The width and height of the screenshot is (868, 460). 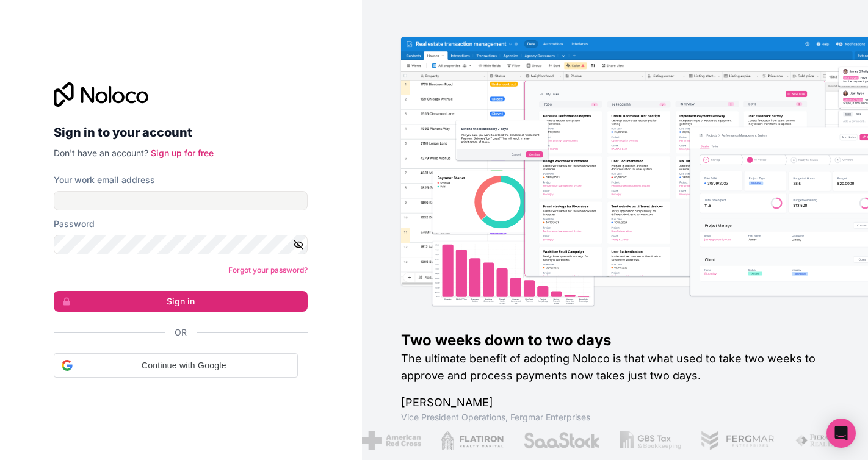 I want to click on img: /assets/american-red-cross-BAupjrZR.png, so click(x=354, y=441).